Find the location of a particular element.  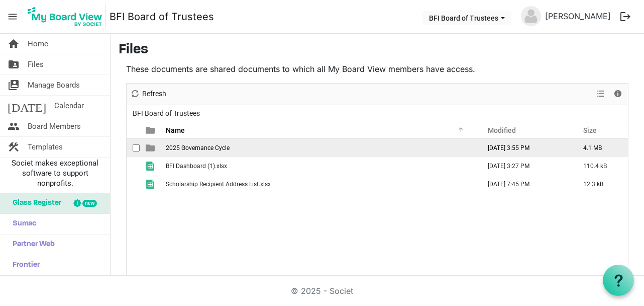

span: construction is located at coordinates (14, 147).